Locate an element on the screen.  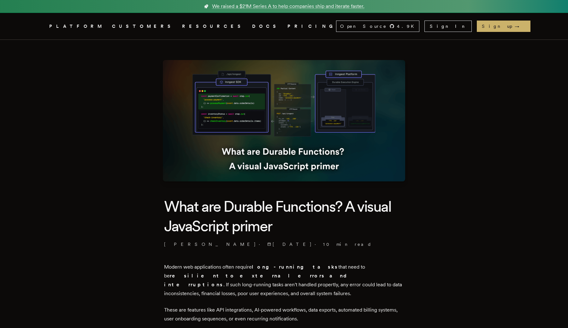
span: PLATFORM is located at coordinates (77, 26).